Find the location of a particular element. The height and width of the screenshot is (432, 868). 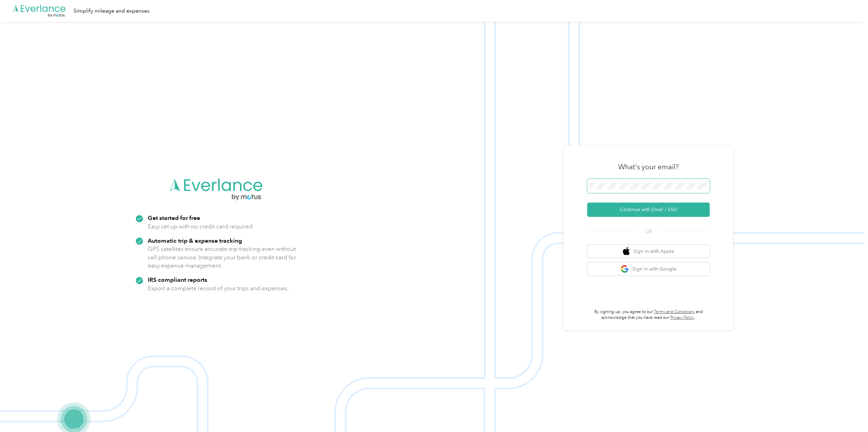

div: Simplify mileage and expenses is located at coordinates (112, 11).